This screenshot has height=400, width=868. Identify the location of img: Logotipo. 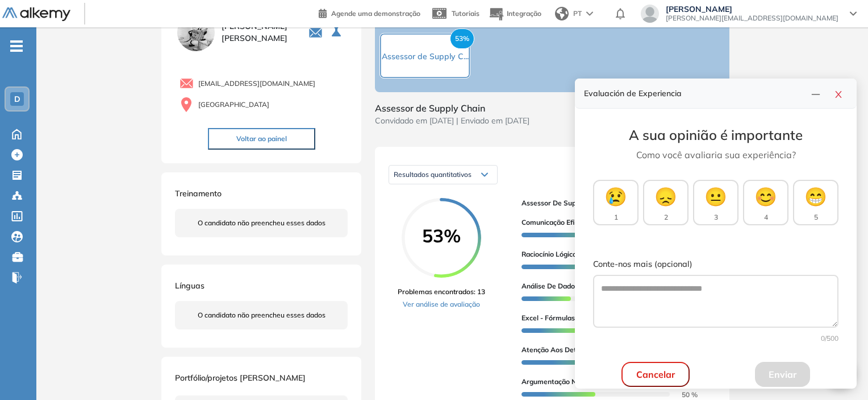
(36, 14).